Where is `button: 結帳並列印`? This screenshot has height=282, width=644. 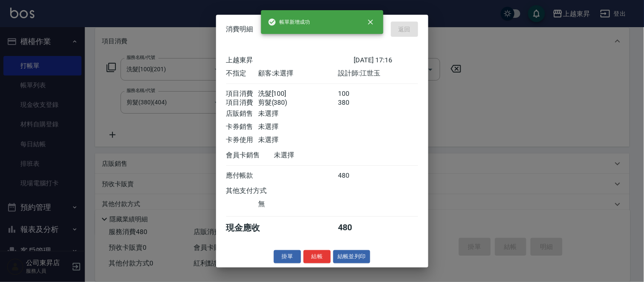 button: 結帳並列印 is located at coordinates (351, 257).